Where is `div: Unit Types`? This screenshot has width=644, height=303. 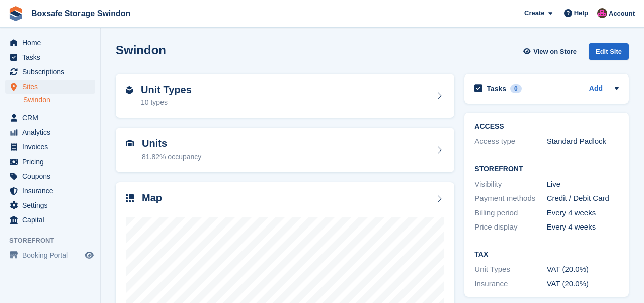 div: Unit Types is located at coordinates (510, 269).